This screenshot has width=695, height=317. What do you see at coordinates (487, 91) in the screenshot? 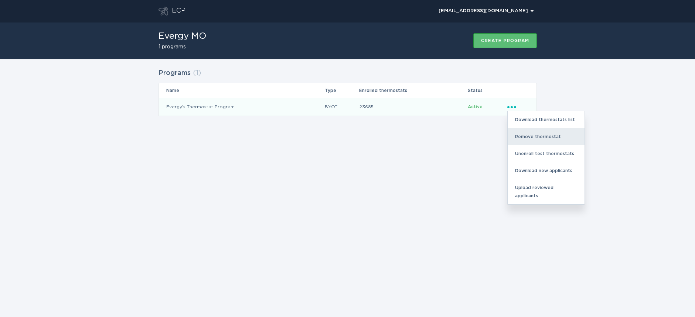
I see `th: Status` at bounding box center [487, 91].